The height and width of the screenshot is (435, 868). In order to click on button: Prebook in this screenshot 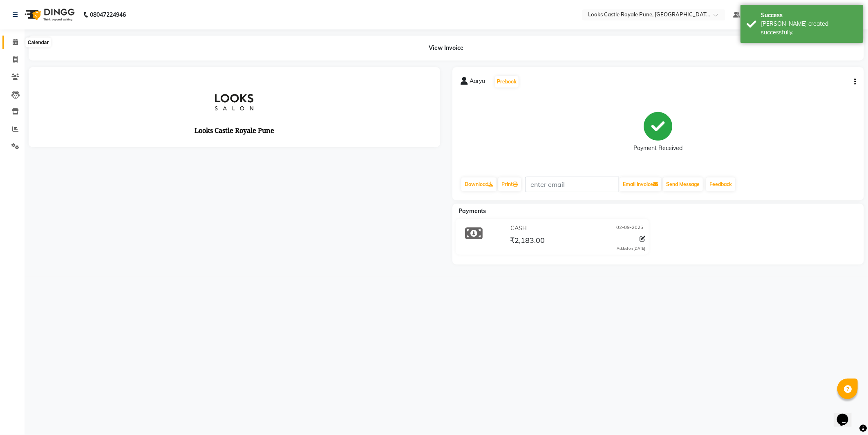, I will do `click(507, 82)`.